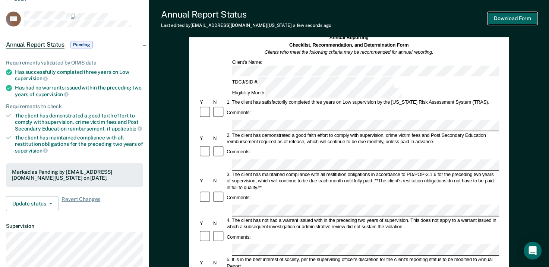 The height and width of the screenshot is (267, 549). I want to click on div: The client has maintained compliance with all restitution obligations for the preceding two years of, so click(79, 144).